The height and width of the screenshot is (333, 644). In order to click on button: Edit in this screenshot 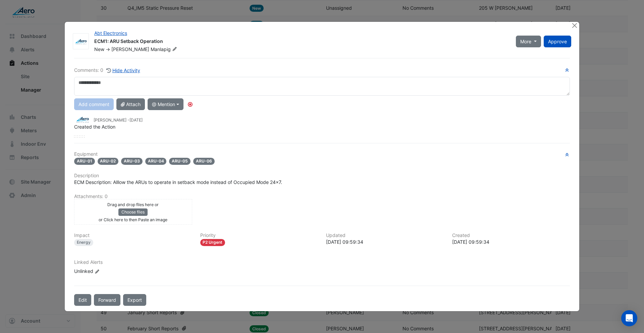, I will do `click(82, 300)`.